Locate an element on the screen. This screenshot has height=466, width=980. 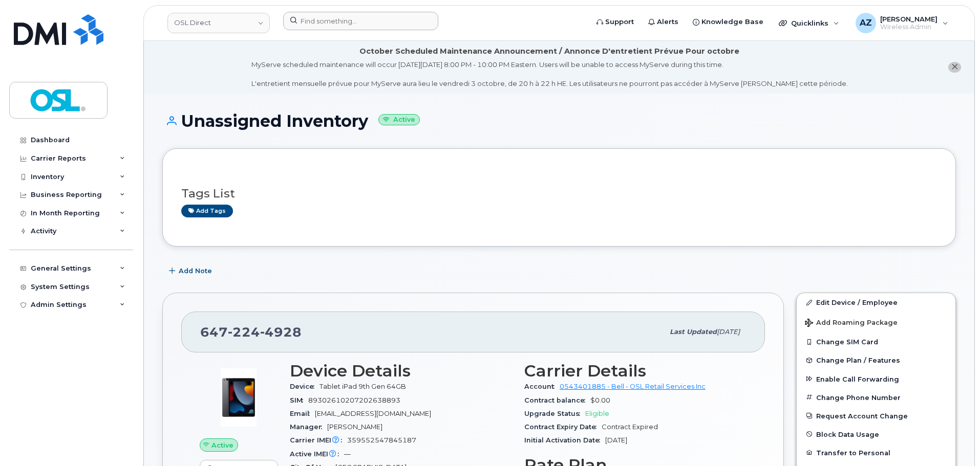
div: October Scheduled Maintenance Announcement / Annonce D'entretient Prévue Pour octobre is located at coordinates (549, 51).